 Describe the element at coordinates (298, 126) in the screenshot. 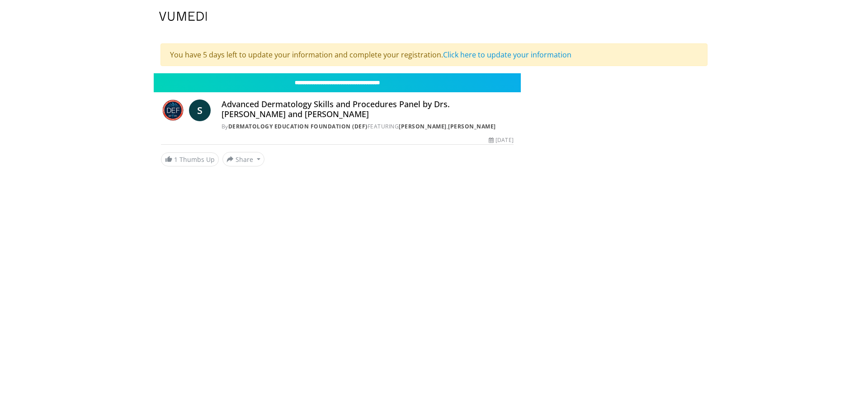

I see `a: Dermatology Education Foundation (DEF)` at that location.